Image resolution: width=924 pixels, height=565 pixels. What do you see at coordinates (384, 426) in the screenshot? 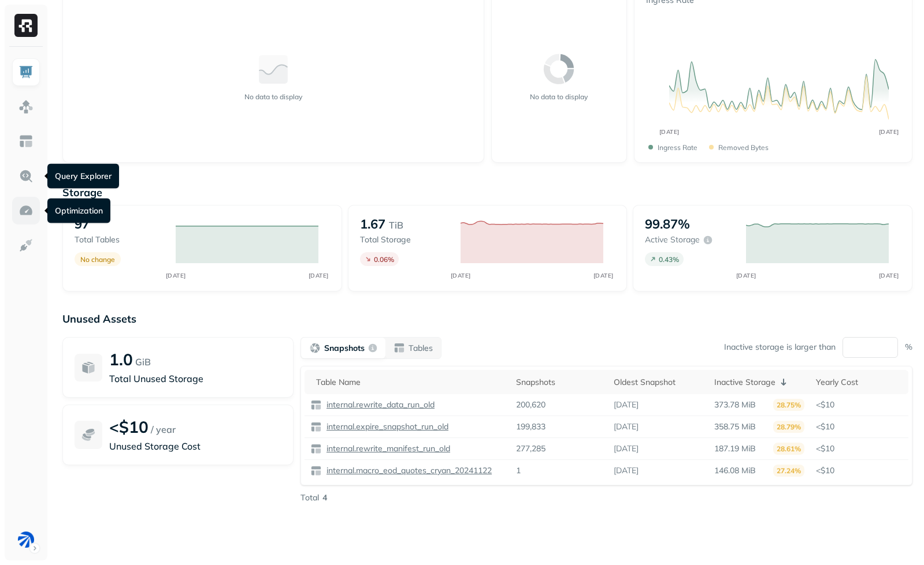
I see `a: internal.expire_snapshot_run_old` at bounding box center [384, 426].